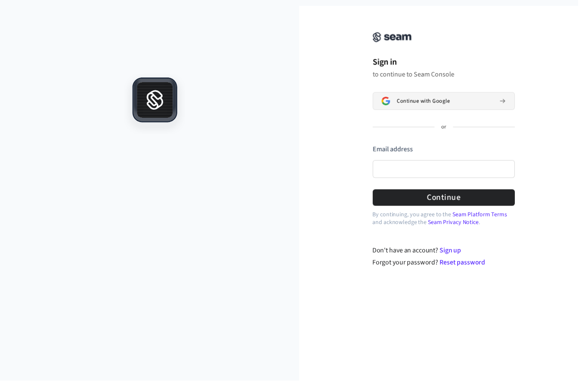  What do you see at coordinates (451, 63) in the screenshot?
I see `h1: Sign in` at bounding box center [451, 63].